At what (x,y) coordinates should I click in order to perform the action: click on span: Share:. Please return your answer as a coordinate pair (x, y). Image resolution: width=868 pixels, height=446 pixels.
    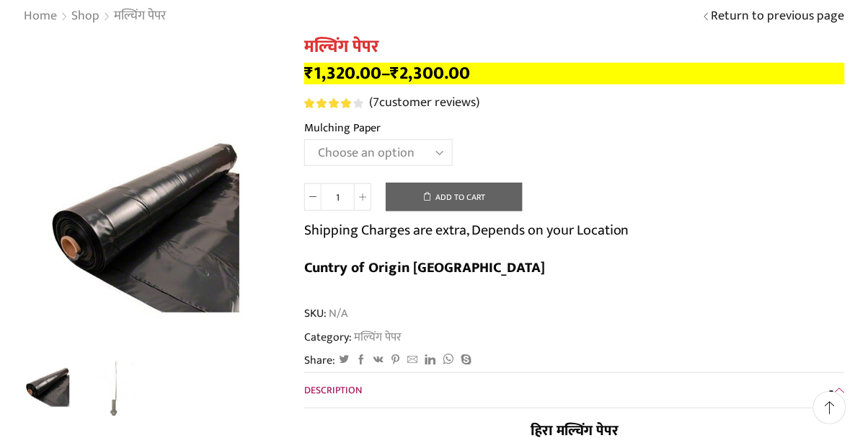
    Looking at the image, I should click on (319, 360).